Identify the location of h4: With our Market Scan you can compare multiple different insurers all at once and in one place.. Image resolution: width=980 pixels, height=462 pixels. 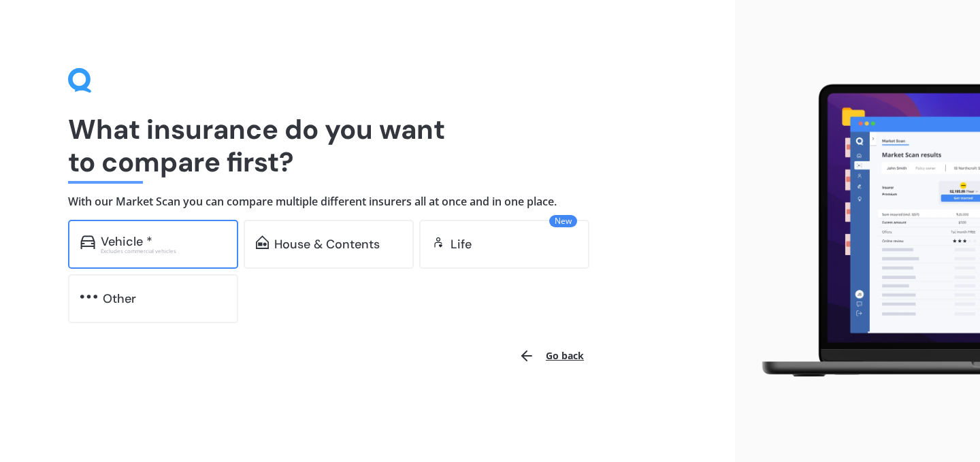
(367, 202).